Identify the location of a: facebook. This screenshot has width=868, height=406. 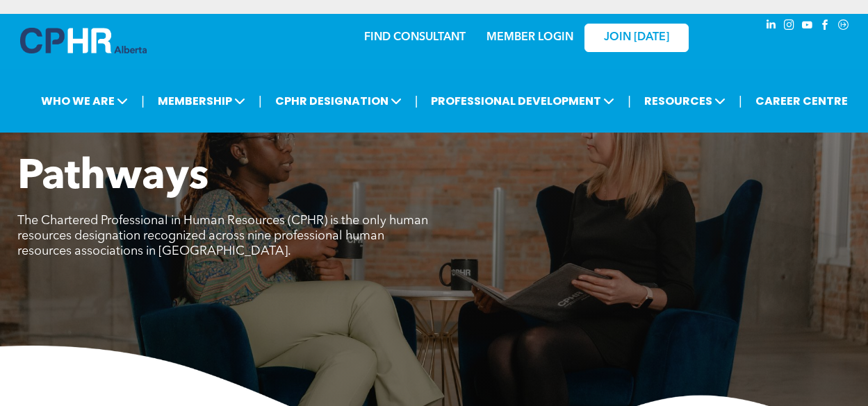
(825, 26).